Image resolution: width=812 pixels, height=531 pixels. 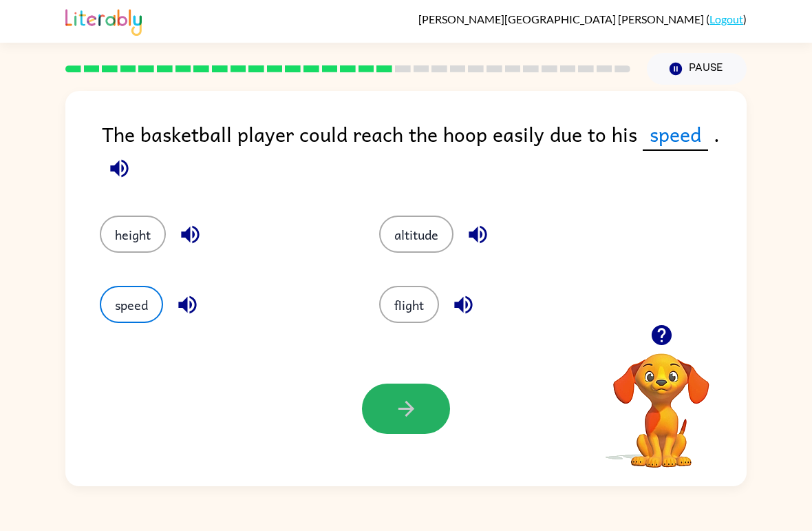 What do you see at coordinates (727, 18) in the screenshot?
I see `a: Logout` at bounding box center [727, 18].